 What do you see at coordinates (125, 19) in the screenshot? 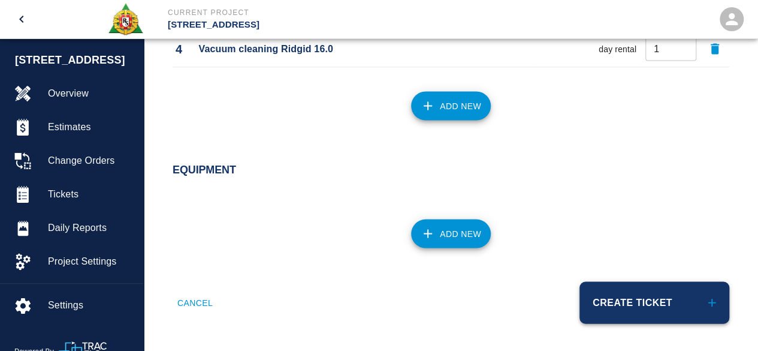
I see `img: Roger & Sons Concrete` at bounding box center [125, 19].